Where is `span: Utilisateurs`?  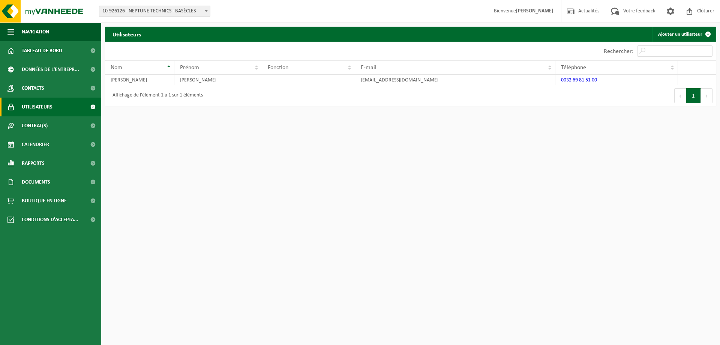
span: Utilisateurs is located at coordinates (37, 107).